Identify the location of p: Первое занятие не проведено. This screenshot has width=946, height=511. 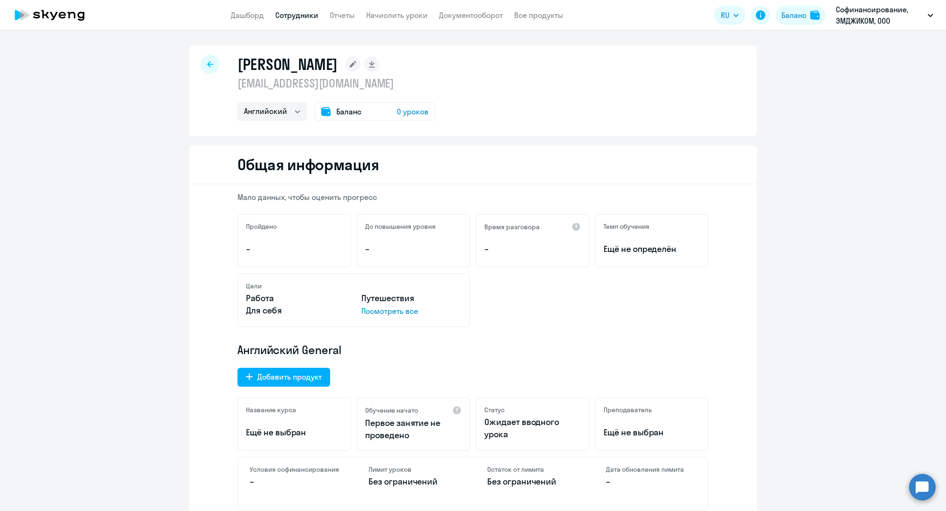
(413, 429).